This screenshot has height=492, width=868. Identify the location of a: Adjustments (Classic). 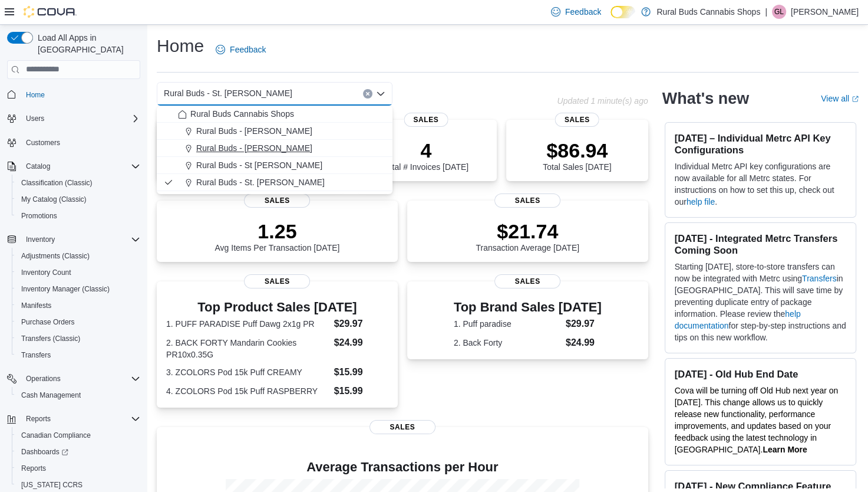
(55, 256).